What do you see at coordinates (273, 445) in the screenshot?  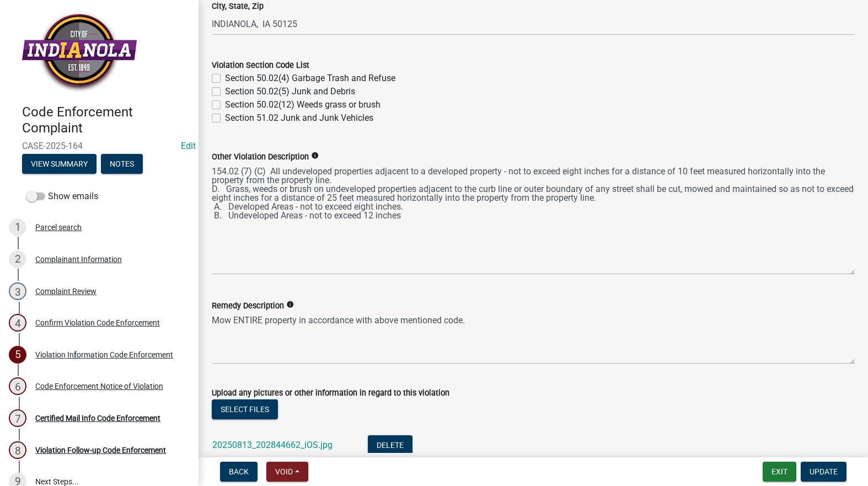 I see `a: 20250813_202844662_iOS.jpg` at bounding box center [273, 445].